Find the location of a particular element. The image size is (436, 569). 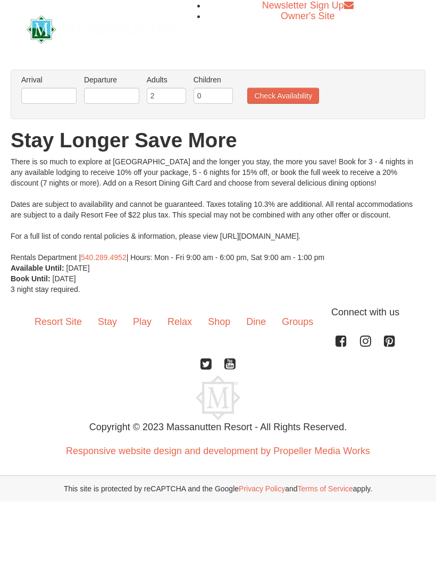

span: This site is protected by reCAPTCHA and the Google and apply. is located at coordinates (218, 489).